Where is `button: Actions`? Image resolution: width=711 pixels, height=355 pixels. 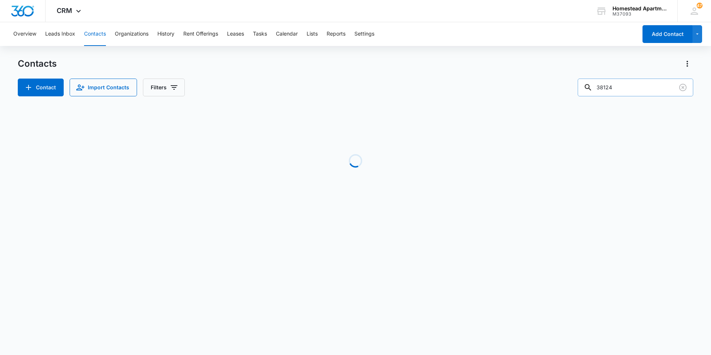 button: Actions is located at coordinates (687, 64).